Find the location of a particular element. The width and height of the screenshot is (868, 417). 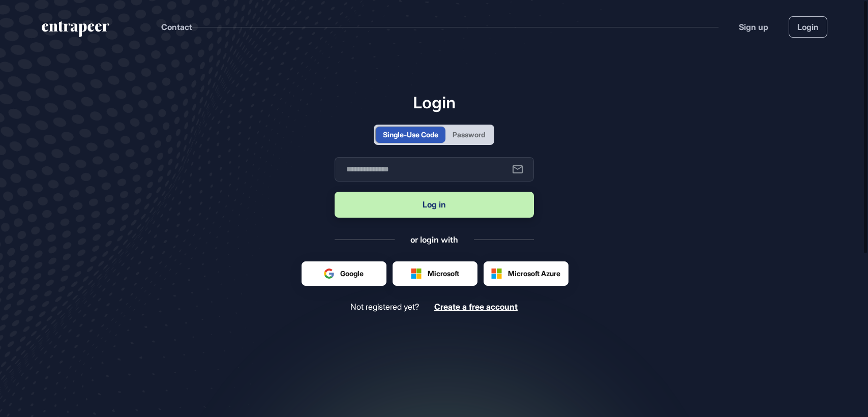

span: Not registered yet? is located at coordinates (384, 307).